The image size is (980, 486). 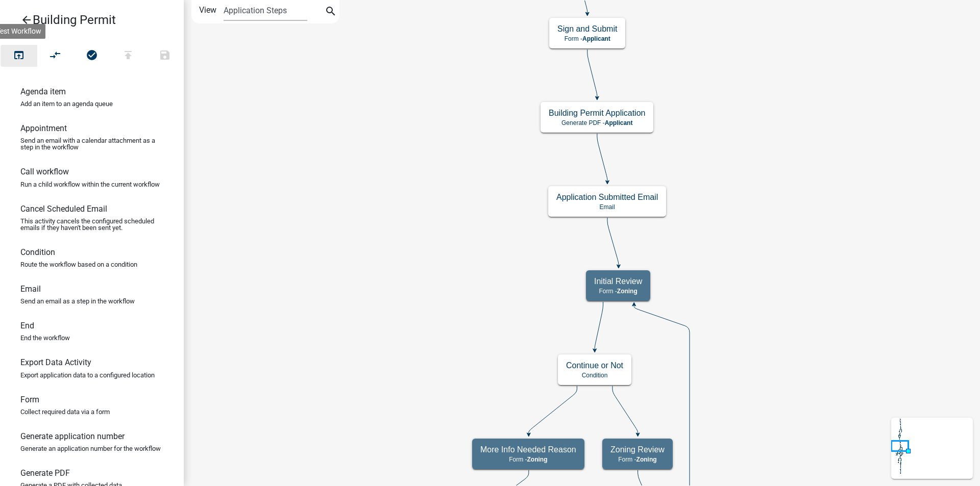 What do you see at coordinates (65, 412) in the screenshot?
I see `p: Collect required data via a form` at bounding box center [65, 412].